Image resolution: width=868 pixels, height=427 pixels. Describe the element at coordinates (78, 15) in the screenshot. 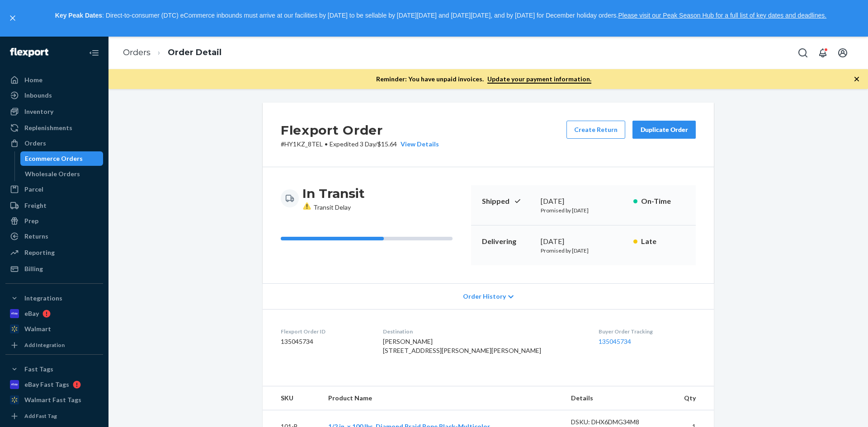

I see `strong: Key Peak Dates` at that location.